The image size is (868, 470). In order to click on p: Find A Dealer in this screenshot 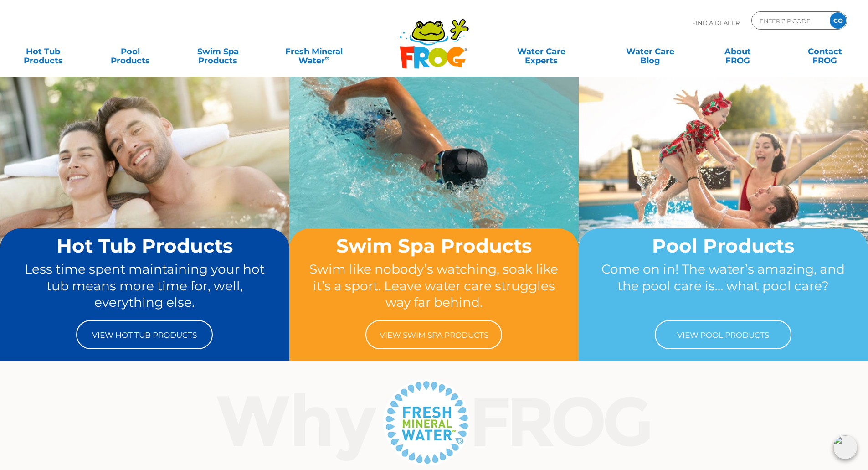, I will do `click(716, 23)`.